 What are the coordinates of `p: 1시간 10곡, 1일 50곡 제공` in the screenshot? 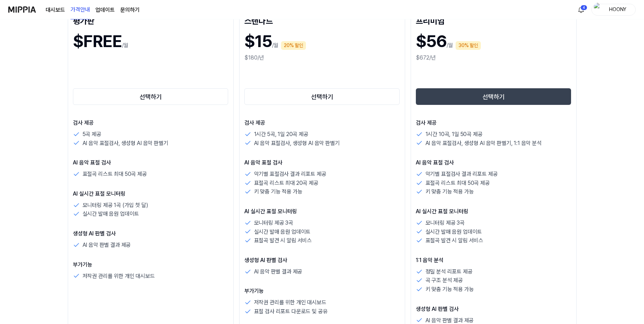 It's located at (454, 134).